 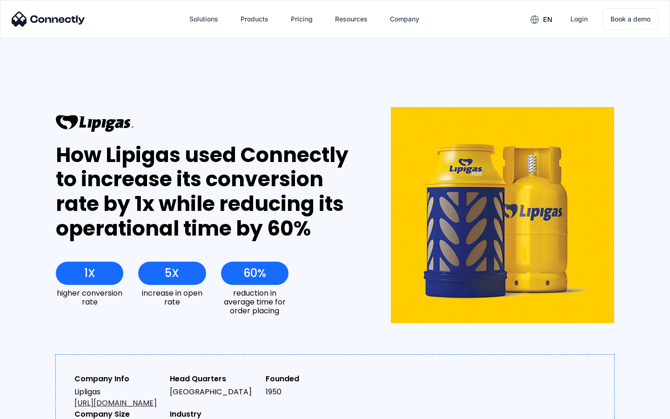 What do you see at coordinates (118, 398) in the screenshot?
I see `div: Lipligas` at bounding box center [118, 398].